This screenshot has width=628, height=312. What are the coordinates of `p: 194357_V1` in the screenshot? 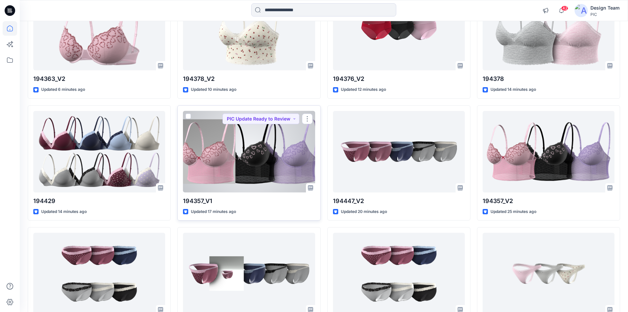 It's located at (249, 201).